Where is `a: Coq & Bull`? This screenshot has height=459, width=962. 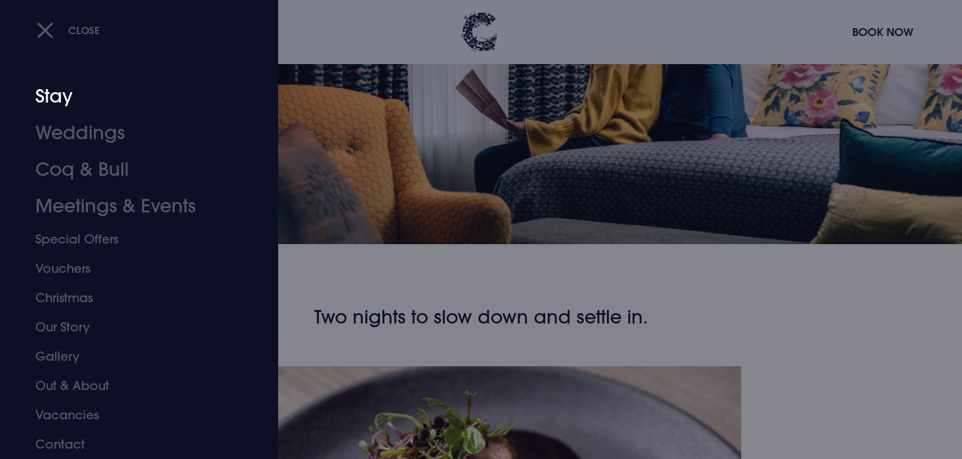
a: Coq & Bull is located at coordinates (132, 170).